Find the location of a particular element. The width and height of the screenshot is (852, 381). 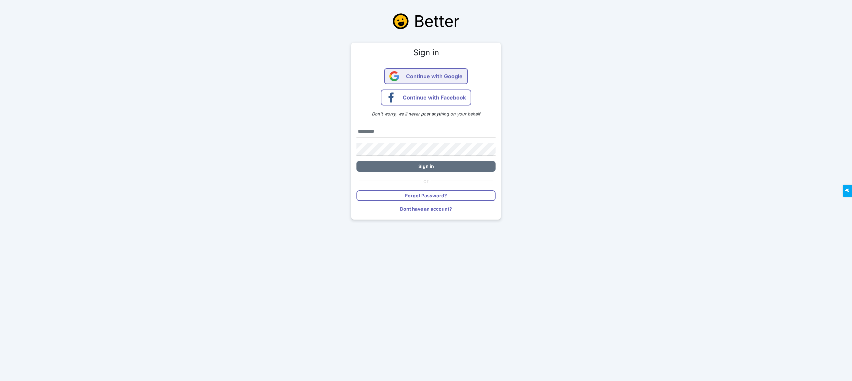

a: Better is located at coordinates (426, 21).